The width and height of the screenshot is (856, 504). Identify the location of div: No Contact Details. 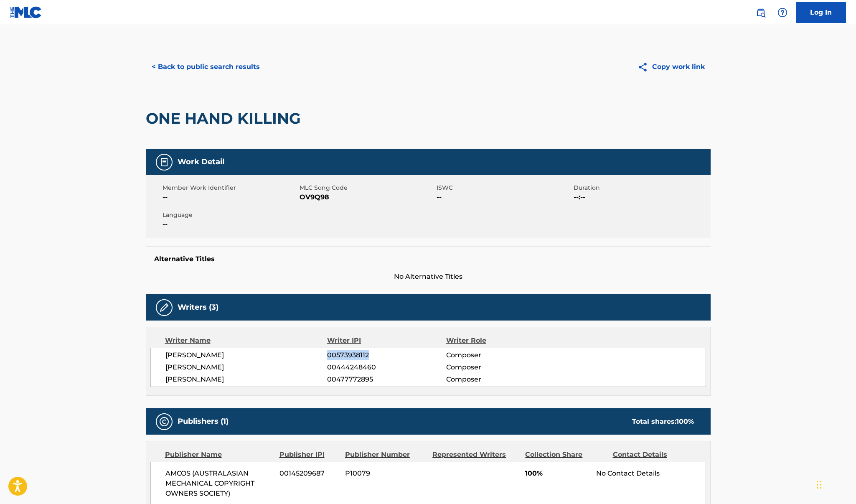
(651, 473).